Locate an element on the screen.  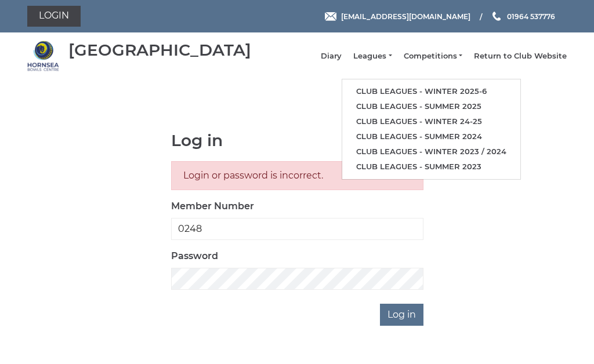
a: Diary is located at coordinates (332, 57).